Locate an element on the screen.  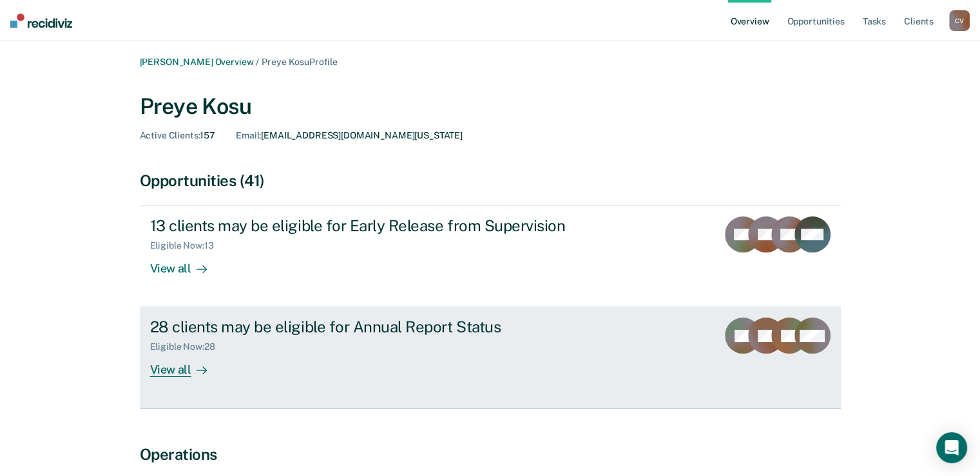
div: Eligible Now : 13 is located at coordinates (187, 245).